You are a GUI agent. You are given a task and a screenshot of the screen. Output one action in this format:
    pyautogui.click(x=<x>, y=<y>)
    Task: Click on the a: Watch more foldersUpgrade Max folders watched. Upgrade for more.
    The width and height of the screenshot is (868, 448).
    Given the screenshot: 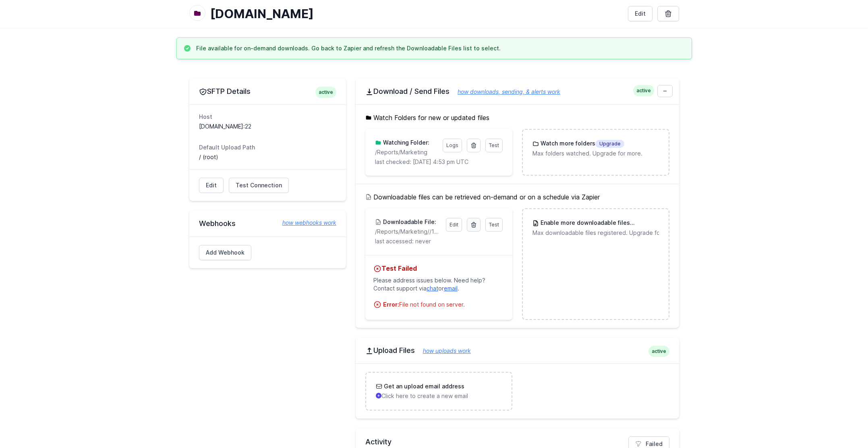 What is the action you would take?
    pyautogui.click(x=595, y=148)
    